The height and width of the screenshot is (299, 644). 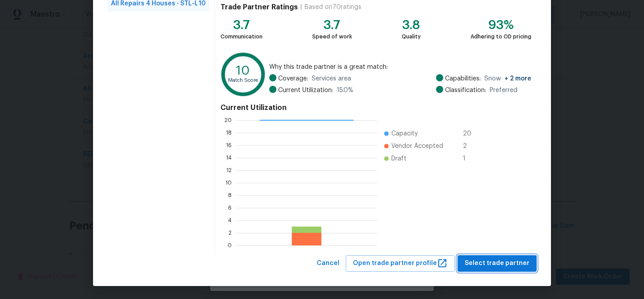 I want to click on button: Select trade partner, so click(x=497, y=264).